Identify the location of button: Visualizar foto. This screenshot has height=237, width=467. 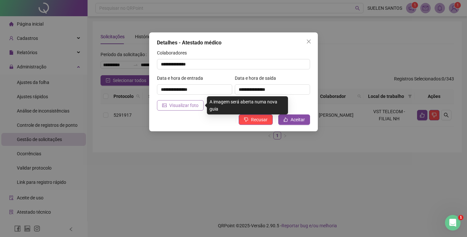
(180, 105).